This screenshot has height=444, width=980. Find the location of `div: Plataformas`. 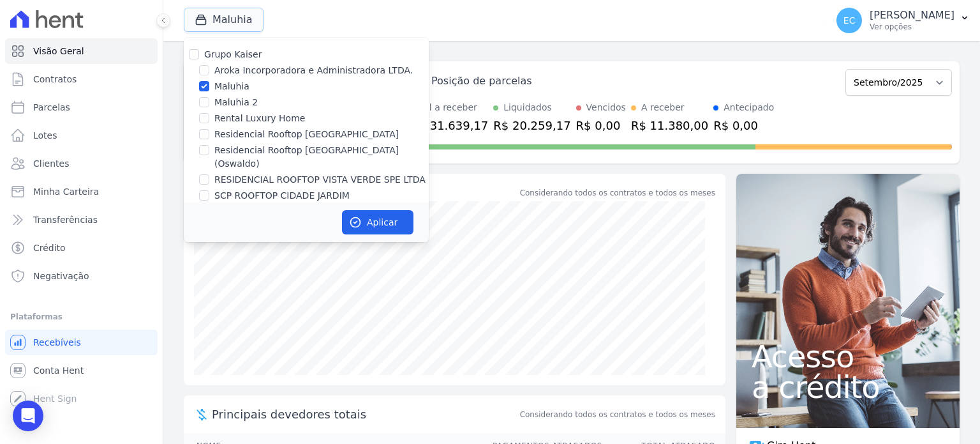

div: Plataformas is located at coordinates (81, 317).